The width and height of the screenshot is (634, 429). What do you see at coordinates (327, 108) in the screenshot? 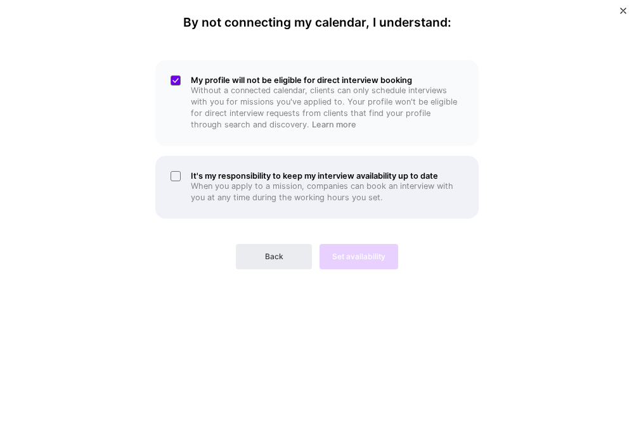
I see `p: Without a connected calendar, clients can only schedule interviews with you for missions you've a...` at bounding box center [327, 108].